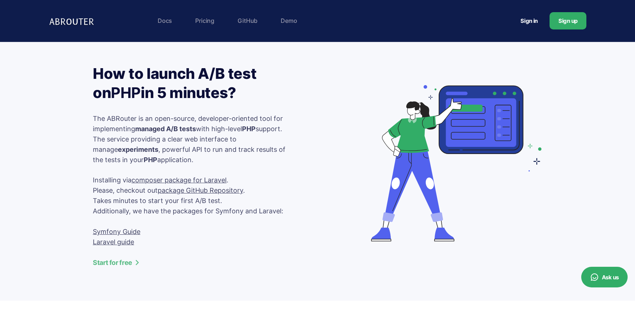 The width and height of the screenshot is (635, 311). I want to click on img: Logo, so click(73, 21).